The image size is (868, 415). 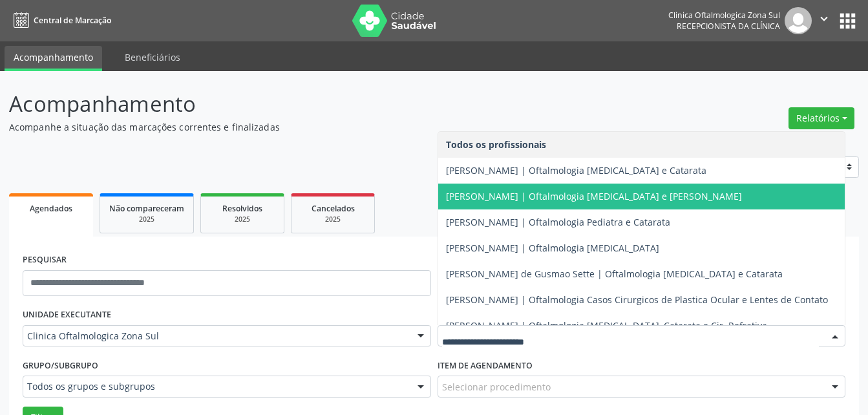 What do you see at coordinates (153, 57) in the screenshot?
I see `a: Beneficiários` at bounding box center [153, 57].